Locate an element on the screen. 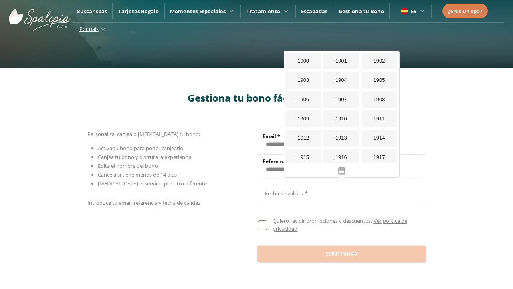  div: 1916 is located at coordinates (341, 157).